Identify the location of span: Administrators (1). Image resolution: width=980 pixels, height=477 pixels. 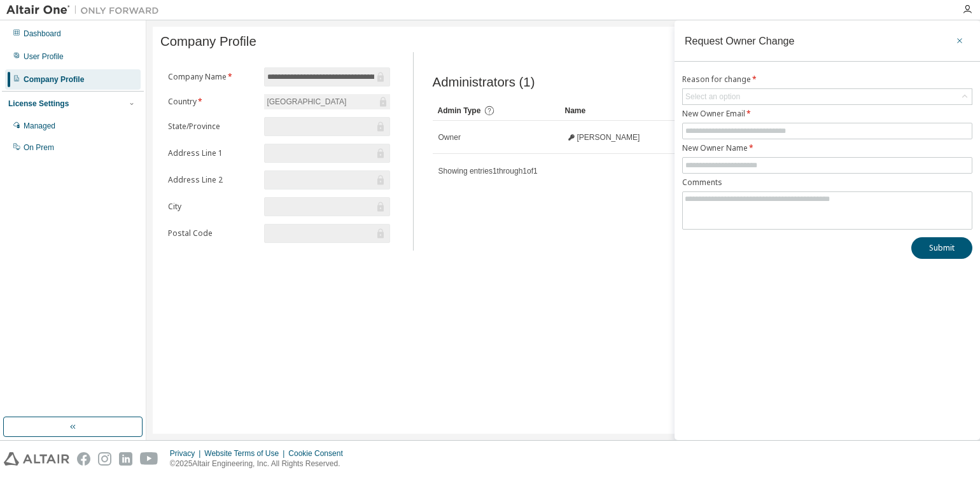
(483, 82).